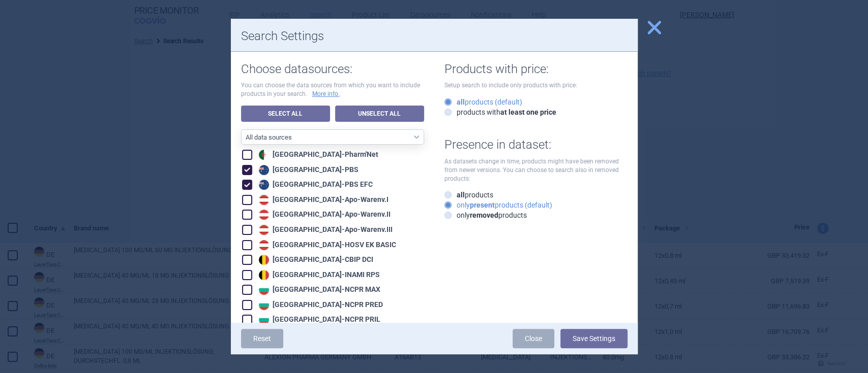  What do you see at coordinates (482, 205) in the screenshot?
I see `strong: present` at bounding box center [482, 205].